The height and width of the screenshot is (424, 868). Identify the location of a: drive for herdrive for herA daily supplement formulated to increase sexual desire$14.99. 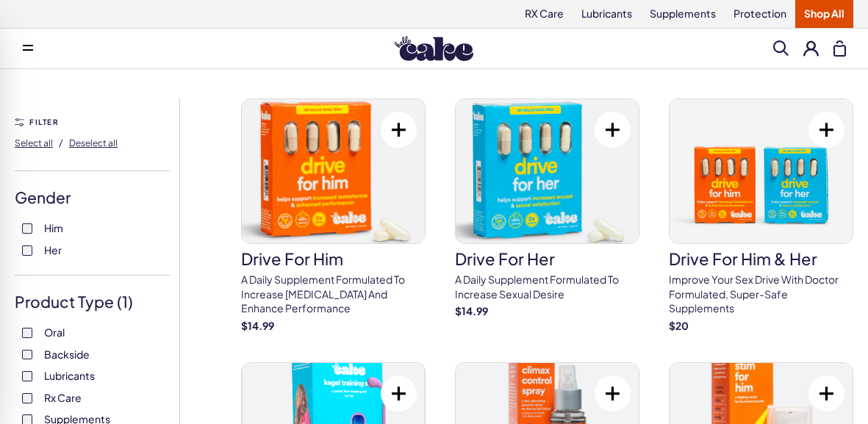
(547, 208).